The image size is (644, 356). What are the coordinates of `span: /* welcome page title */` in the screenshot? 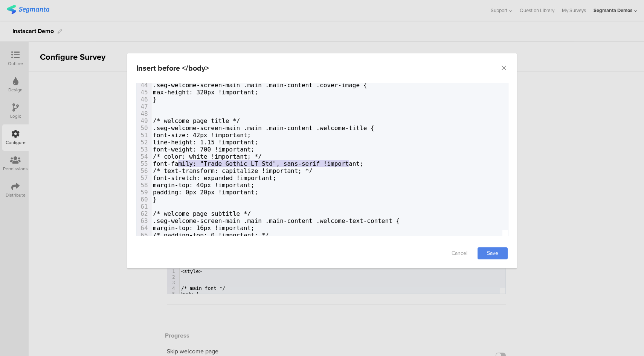 It's located at (196, 121).